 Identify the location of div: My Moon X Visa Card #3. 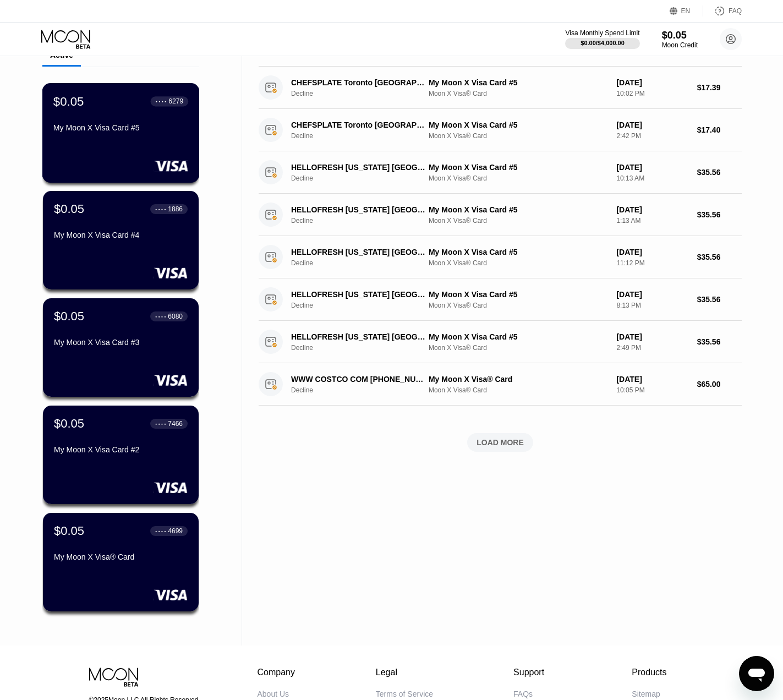
(121, 343).